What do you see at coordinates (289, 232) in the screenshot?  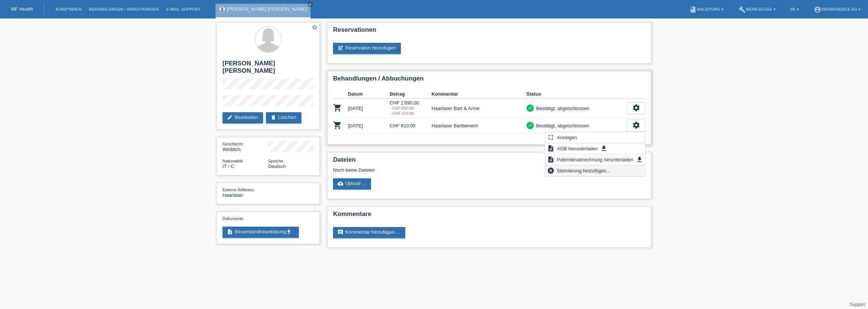 I see `i: get_app` at bounding box center [289, 232].